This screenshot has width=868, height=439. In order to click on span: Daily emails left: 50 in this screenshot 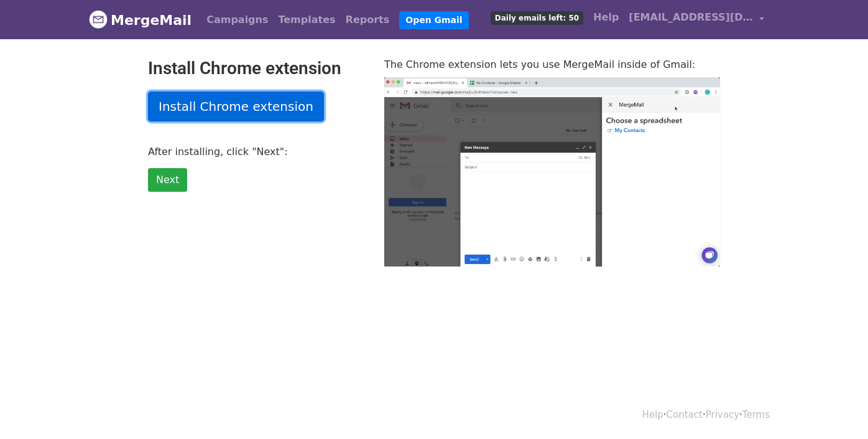, I will do `click(537, 18)`.